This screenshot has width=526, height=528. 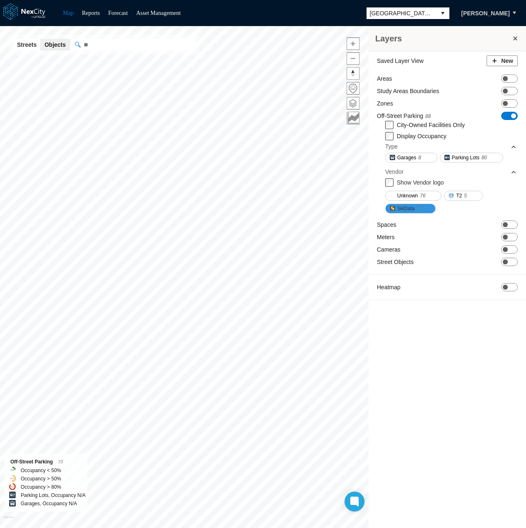 What do you see at coordinates (408, 91) in the screenshot?
I see `label: Study Areas Boundaries` at bounding box center [408, 91].